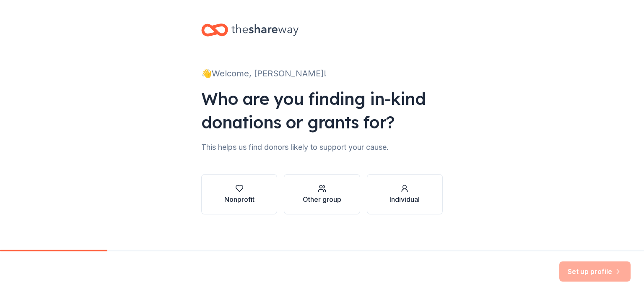  I want to click on button: Individual, so click(404, 194).